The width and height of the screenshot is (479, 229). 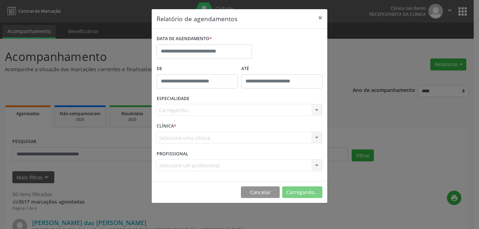 I want to click on label: ESPECIALIDADE, so click(x=173, y=99).